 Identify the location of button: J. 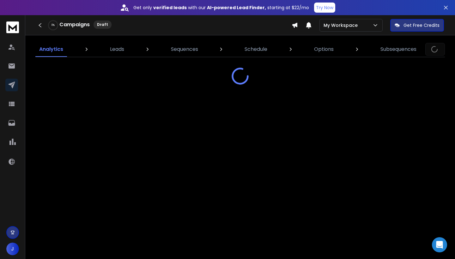
(13, 249).